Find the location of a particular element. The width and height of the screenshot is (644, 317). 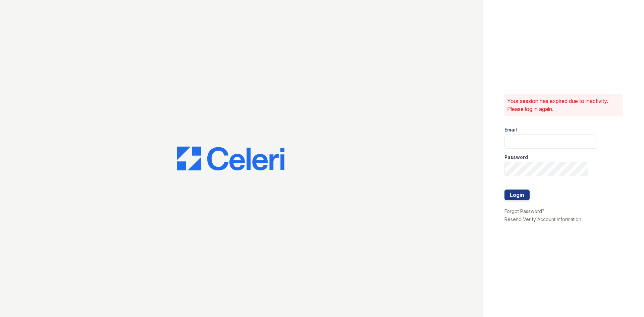

p: Your session has expired due to inactivity. Please log in again. is located at coordinates (564, 105).